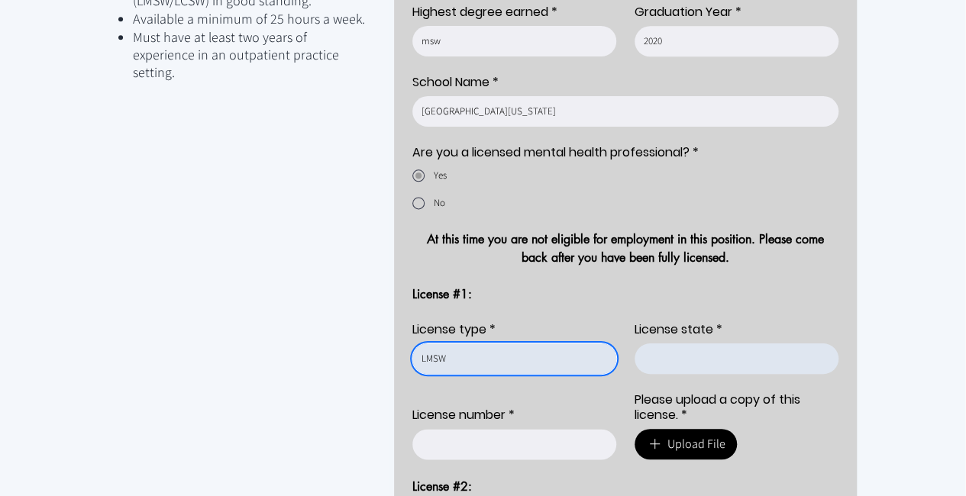  What do you see at coordinates (509, 41) in the screenshot?
I see `input: Highest degree earned` at bounding box center [509, 41].